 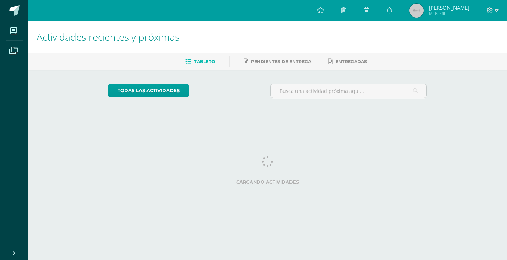 I want to click on span: Entregadas, so click(x=351, y=61).